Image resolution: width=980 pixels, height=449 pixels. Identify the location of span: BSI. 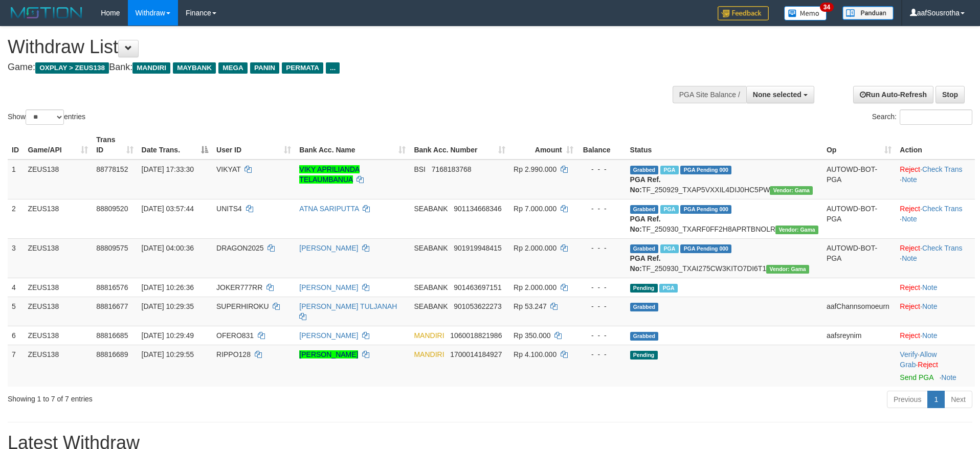
(419, 169).